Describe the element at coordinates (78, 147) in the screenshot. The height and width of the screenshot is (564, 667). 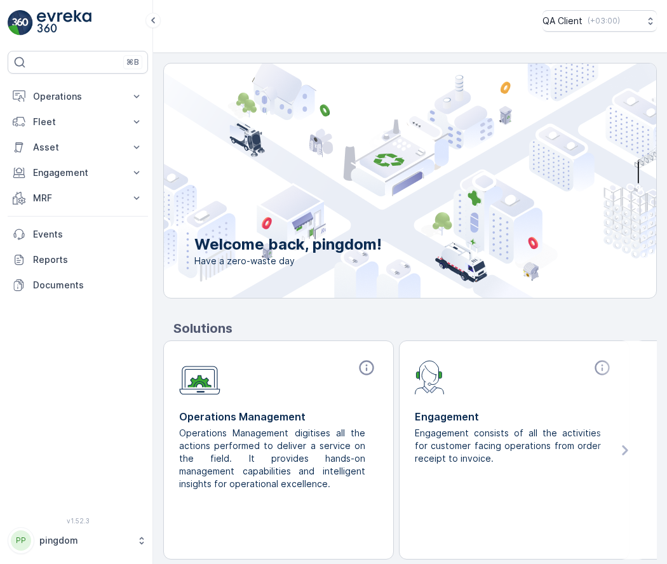
I see `button: Asset` at that location.